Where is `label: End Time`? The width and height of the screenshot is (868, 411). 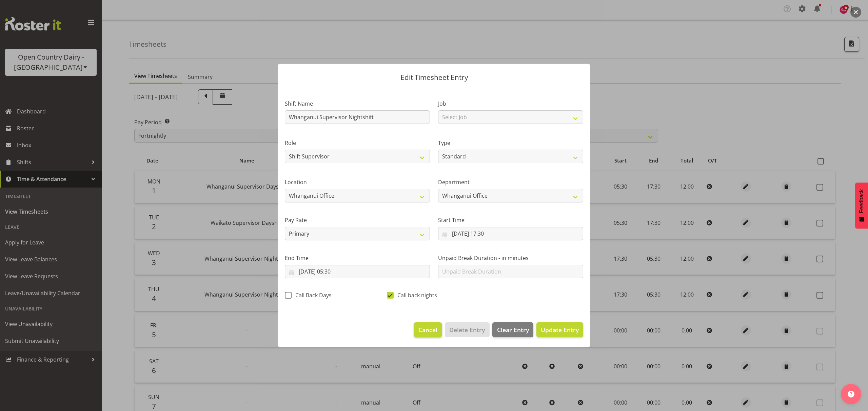 label: End Time is located at coordinates (357, 258).